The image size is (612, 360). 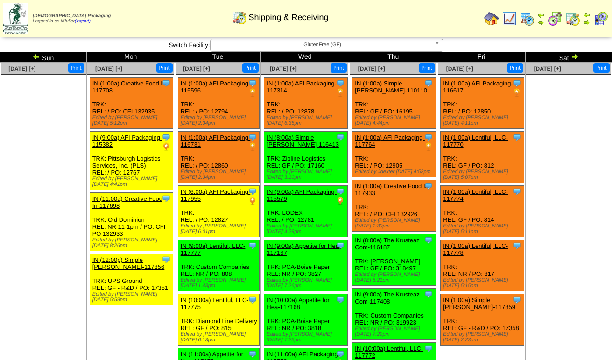 I want to click on img: calendarcustomer.gif, so click(x=601, y=19).